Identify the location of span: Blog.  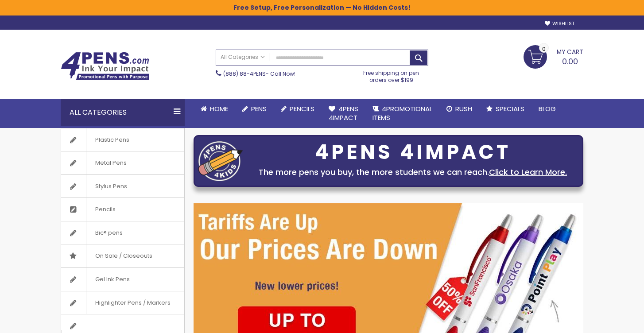
(547, 109).